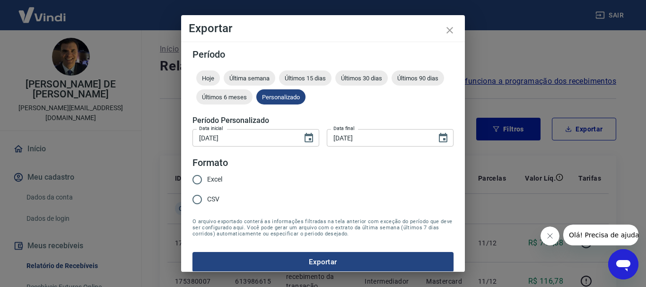 This screenshot has width=646, height=287. Describe the element at coordinates (215, 179) in the screenshot. I see `span: Excel` at that location.